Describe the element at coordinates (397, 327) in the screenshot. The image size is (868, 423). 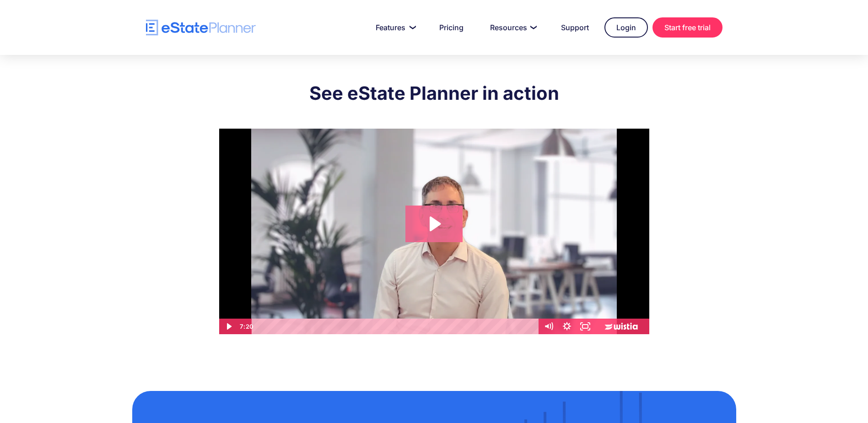
I see `div: Playbar` at that location.